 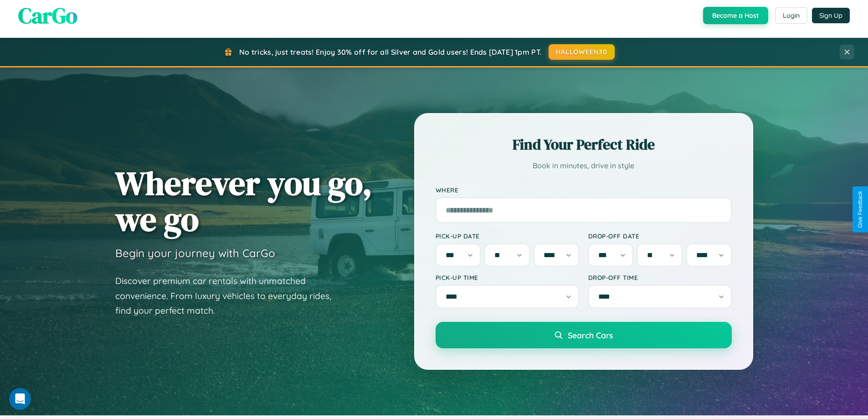 What do you see at coordinates (48, 15) in the screenshot?
I see `span: CarGo` at bounding box center [48, 15].